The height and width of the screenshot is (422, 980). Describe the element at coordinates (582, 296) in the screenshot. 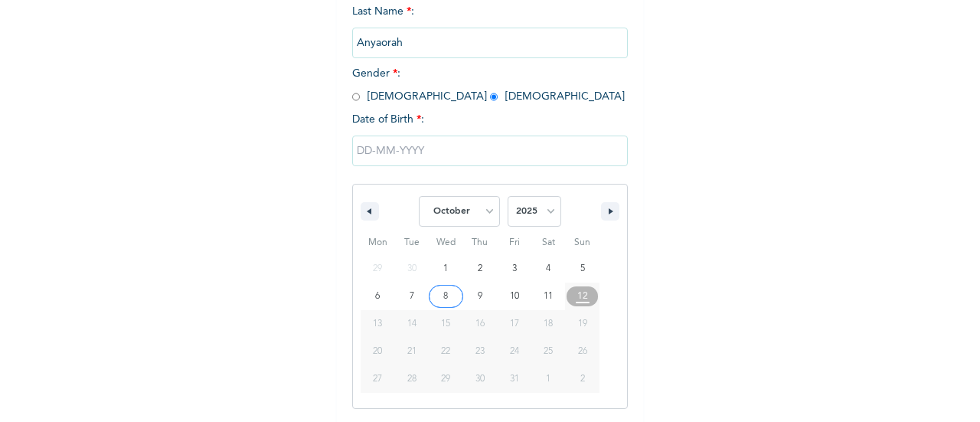

I see `span: 12` at that location.